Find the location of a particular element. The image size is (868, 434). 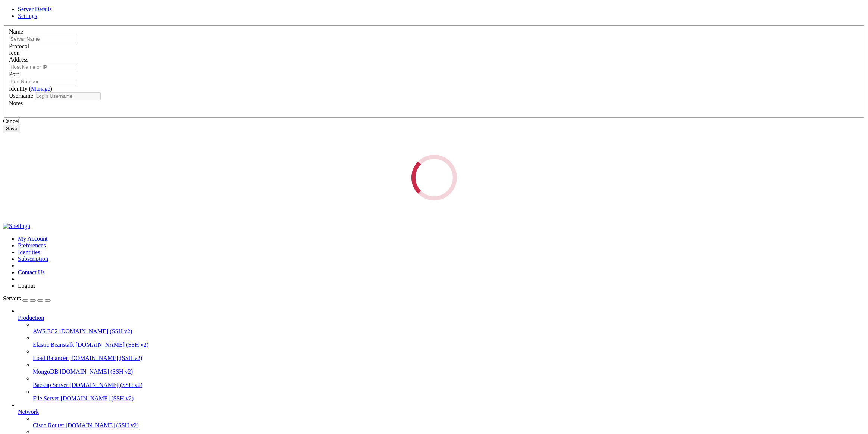

a: My Account is located at coordinates (33, 238).